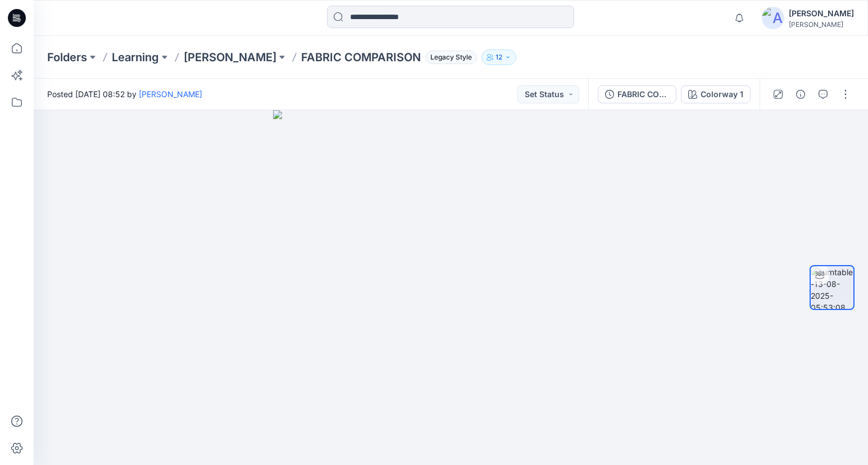 Image resolution: width=868 pixels, height=465 pixels. Describe the element at coordinates (67, 58) in the screenshot. I see `a: Folders` at that location.